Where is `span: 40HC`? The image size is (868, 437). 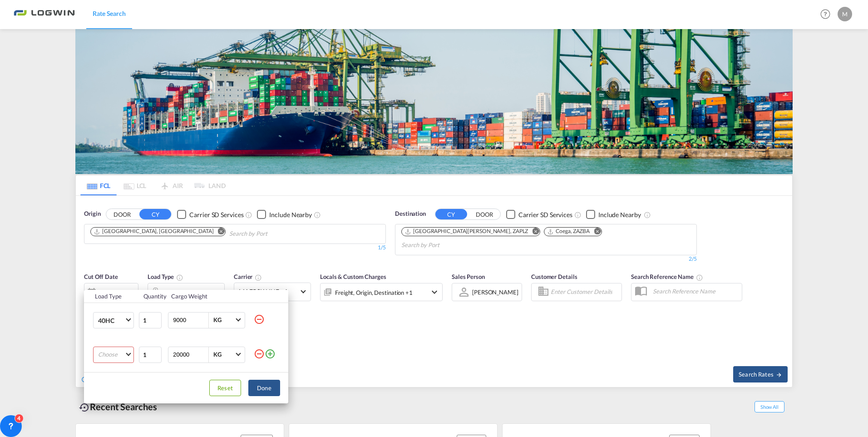
span: 40HC is located at coordinates (111, 320).